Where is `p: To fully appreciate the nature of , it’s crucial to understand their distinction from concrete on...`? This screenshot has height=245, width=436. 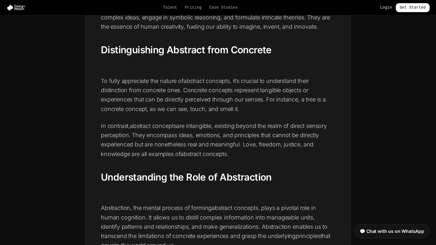 p: To fully appreciate the nature of , it’s crucial to understand their distinction from concrete on... is located at coordinates (218, 95).